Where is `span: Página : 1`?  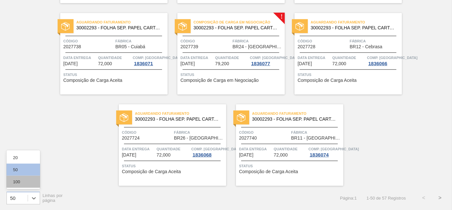 span: Página : 1 is located at coordinates (348, 198).